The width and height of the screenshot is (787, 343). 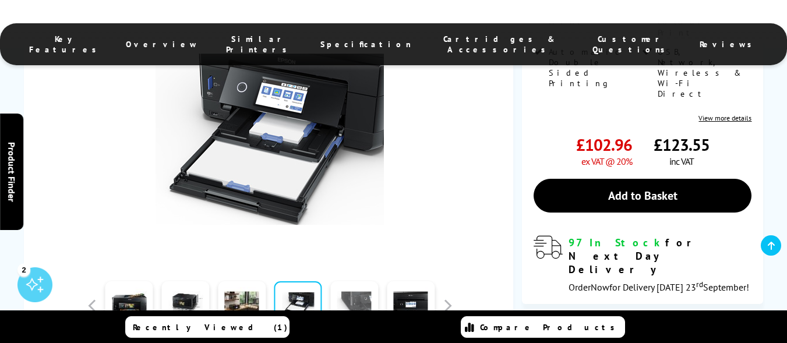 What do you see at coordinates (210, 327) in the screenshot?
I see `span: Recently Viewed (1)` at bounding box center [210, 327].